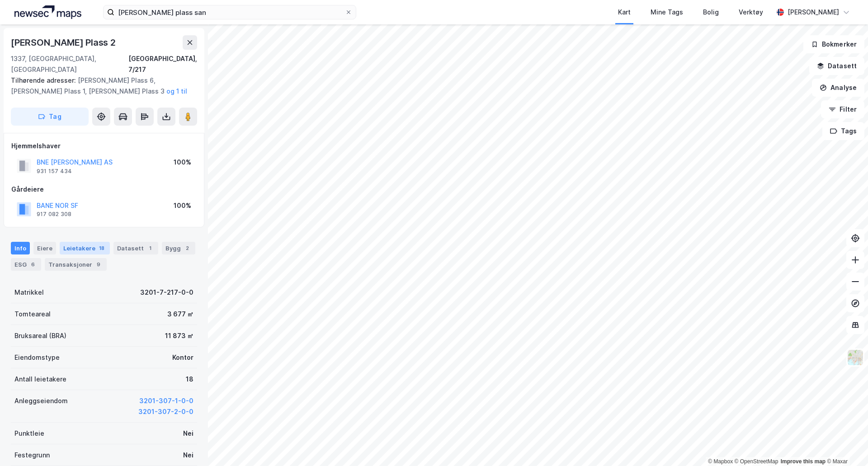  Describe the element at coordinates (183, 358) in the screenshot. I see `div: Kontor` at that location.